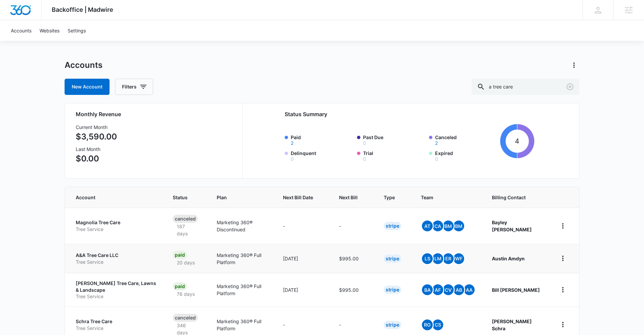 The image size is (644, 335). I want to click on span: Next Bill, so click(348, 198).